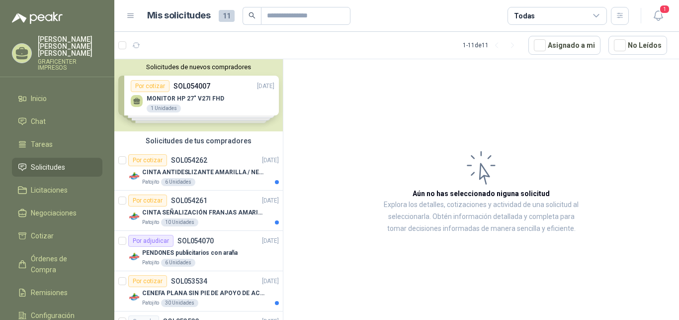 This screenshot has height=320, width=679. What do you see at coordinates (57, 213) in the screenshot?
I see `a: Negociaciones` at bounding box center [57, 213].